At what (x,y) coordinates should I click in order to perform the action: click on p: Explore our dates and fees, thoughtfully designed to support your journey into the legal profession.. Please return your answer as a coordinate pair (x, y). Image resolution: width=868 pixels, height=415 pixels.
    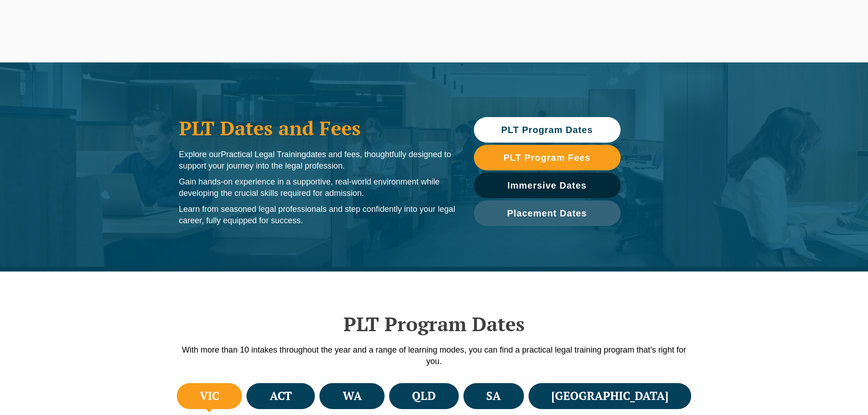
    Looking at the image, I should click on (317, 160).